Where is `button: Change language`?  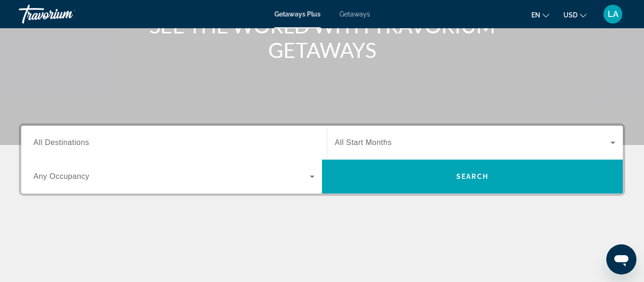
button: Change language is located at coordinates (540, 15).